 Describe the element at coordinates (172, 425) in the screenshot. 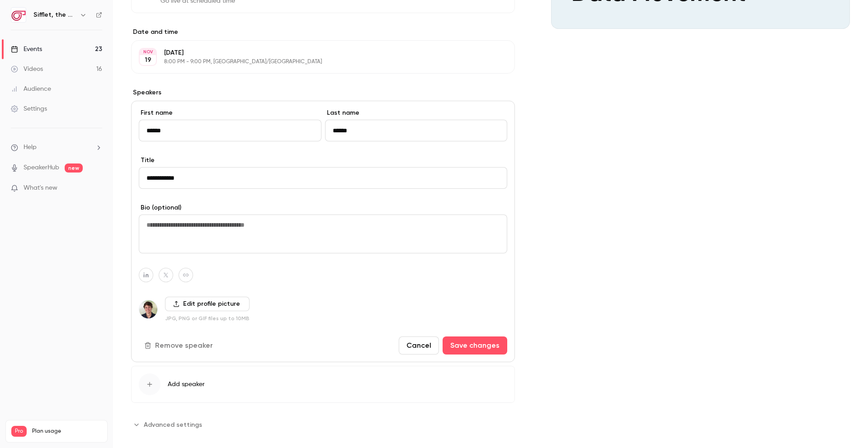

I see `span: Advanced settings` at that location.